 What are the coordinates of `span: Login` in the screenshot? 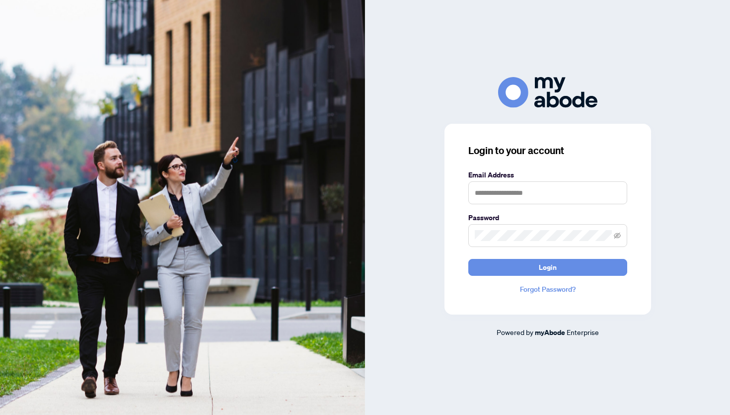 It's located at (548, 267).